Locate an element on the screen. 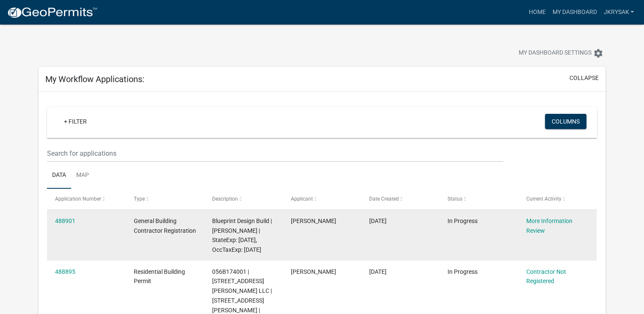 This screenshot has height=314, width=644. span: Status is located at coordinates (455, 199).